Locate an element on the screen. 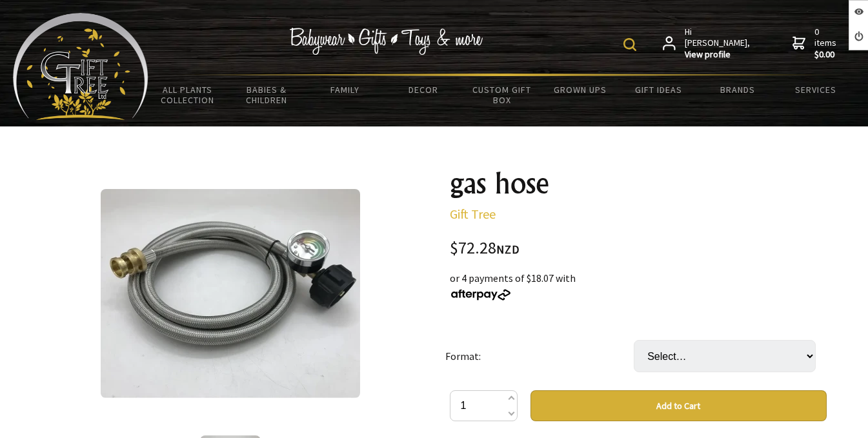  a: Services is located at coordinates (816, 90).